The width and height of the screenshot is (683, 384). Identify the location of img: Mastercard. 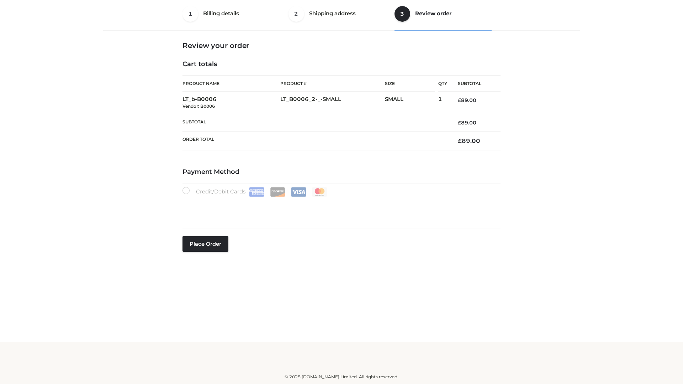
(319, 192).